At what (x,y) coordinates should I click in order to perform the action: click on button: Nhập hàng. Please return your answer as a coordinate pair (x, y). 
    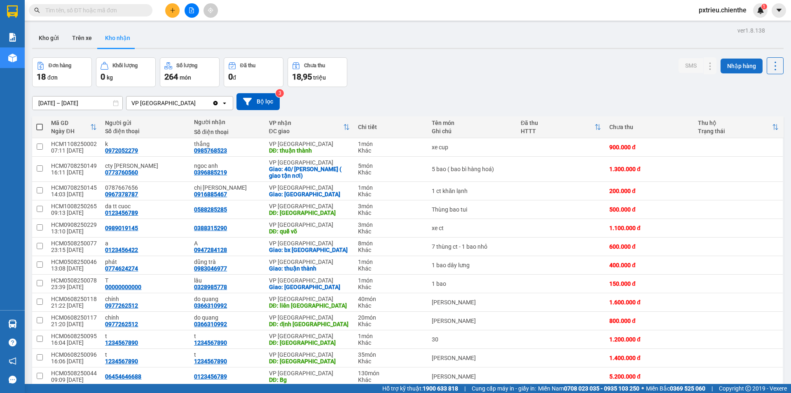
    Looking at the image, I should click on (742, 66).